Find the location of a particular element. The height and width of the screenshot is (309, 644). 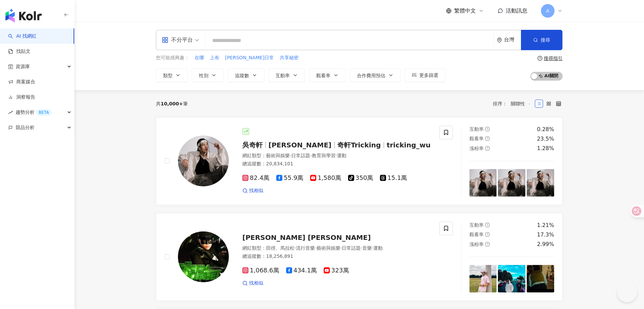

span: 您可能感興趣： is located at coordinates (172, 58).